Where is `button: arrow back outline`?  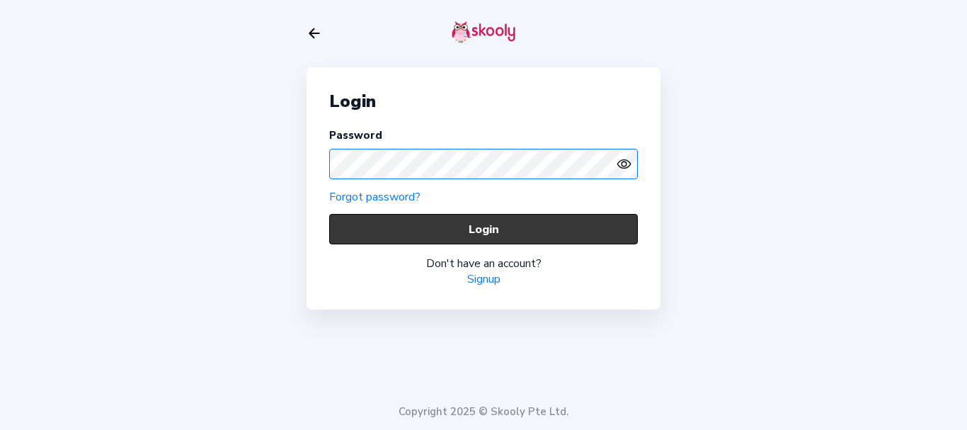 button: arrow back outline is located at coordinates (314, 33).